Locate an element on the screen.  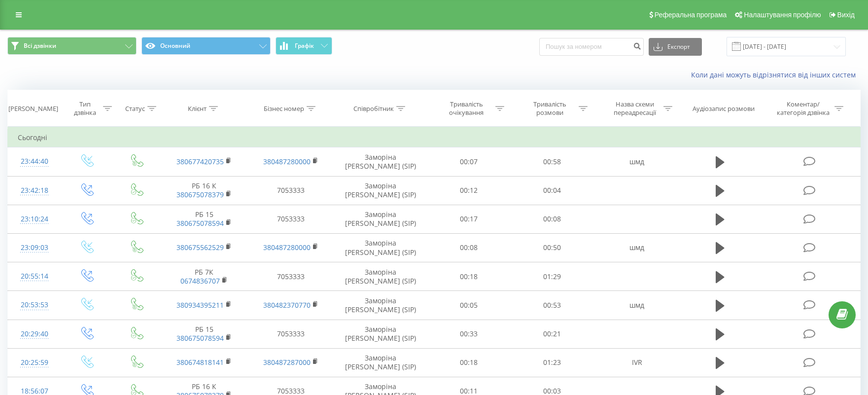
div: Коментар/категорія дзвінка is located at coordinates (803, 109).